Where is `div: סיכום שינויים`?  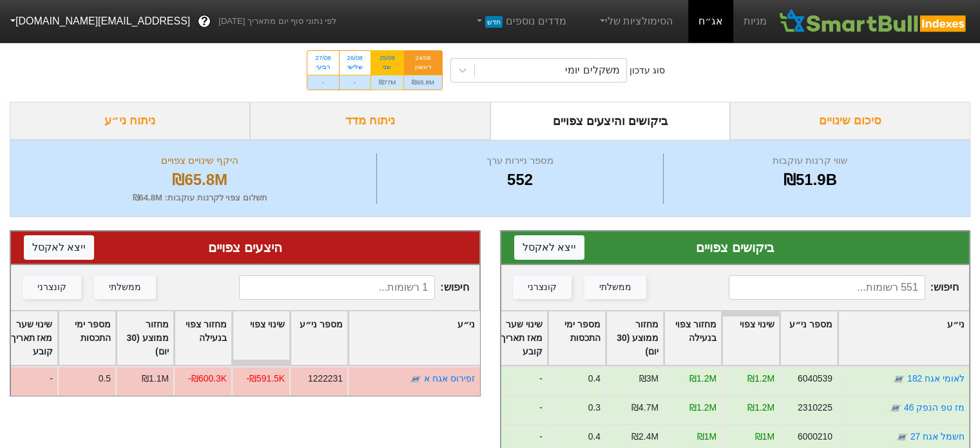
div: סיכום שינויים is located at coordinates (849, 121).